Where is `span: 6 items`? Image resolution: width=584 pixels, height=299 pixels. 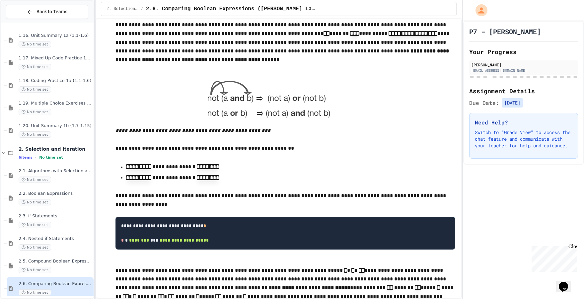
span: 6 items is located at coordinates (26, 157).